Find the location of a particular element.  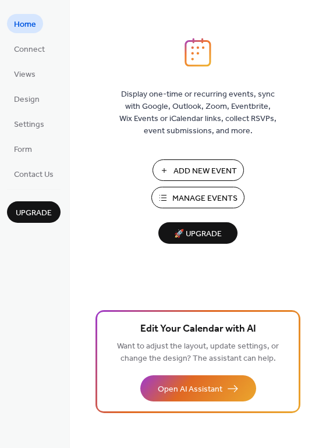

span: Connect is located at coordinates (29, 49).